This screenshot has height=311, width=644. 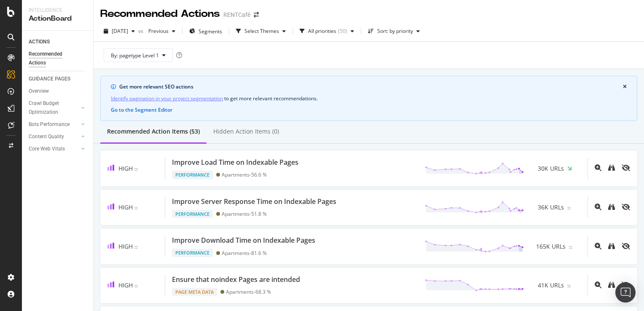 What do you see at coordinates (162, 31) in the screenshot?
I see `button: Previous` at bounding box center [162, 31].